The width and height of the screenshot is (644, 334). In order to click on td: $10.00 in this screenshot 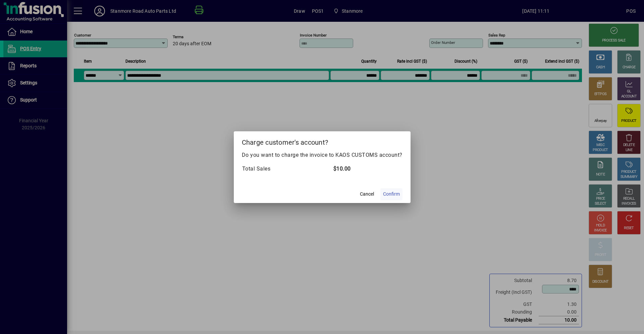, I will do `click(367, 169)`.